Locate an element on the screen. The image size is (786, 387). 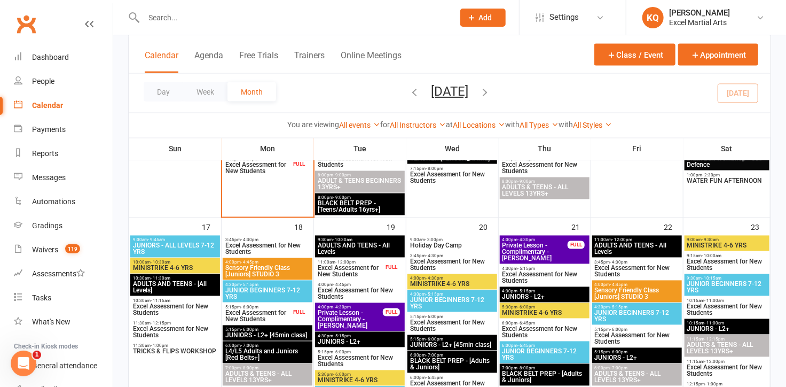
div: Reports is located at coordinates (45, 153).